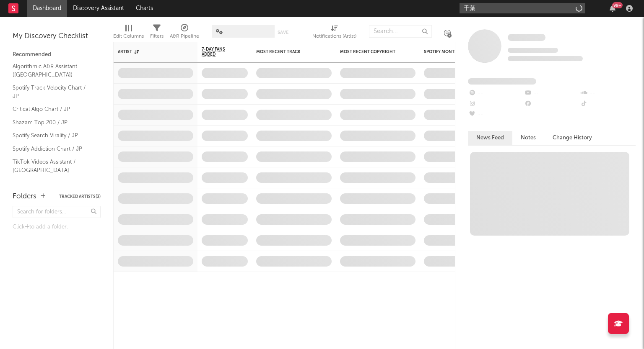 This screenshot has width=644, height=349. Describe the element at coordinates (53, 109) in the screenshot. I see `a: Critical Algo Chart / JP` at that location.